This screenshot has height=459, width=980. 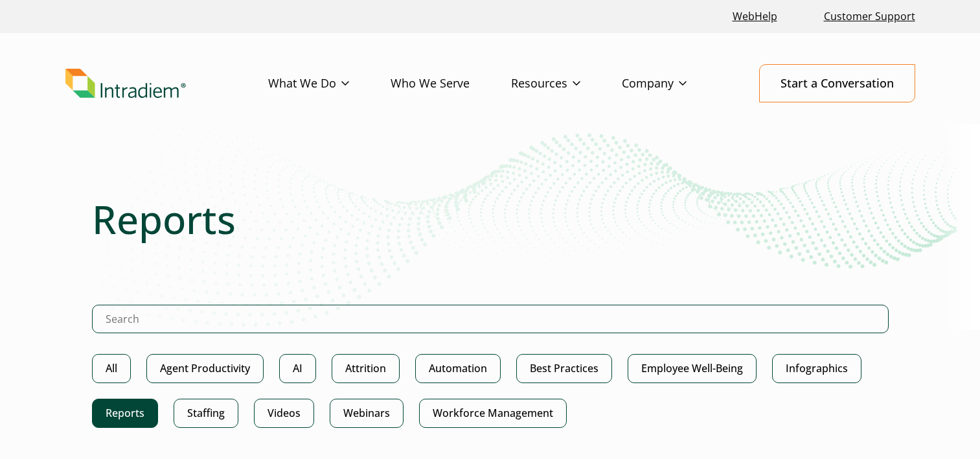 What do you see at coordinates (692, 368) in the screenshot?
I see `a: Employee Well-Being` at bounding box center [692, 368].